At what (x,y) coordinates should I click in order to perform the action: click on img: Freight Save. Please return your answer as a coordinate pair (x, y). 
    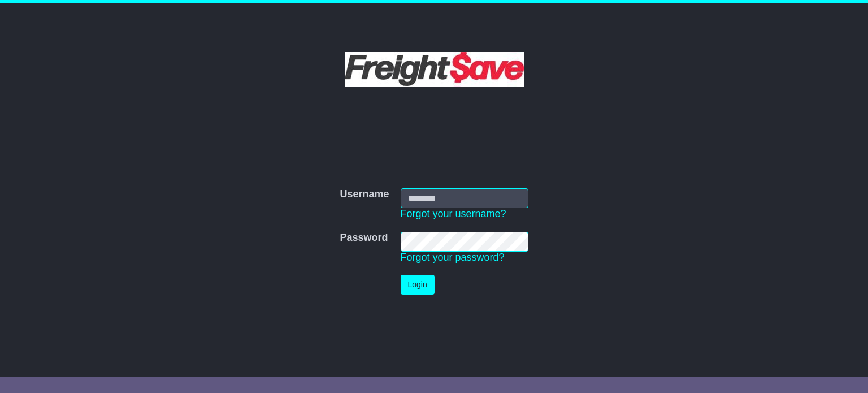
    Looking at the image, I should click on (434, 69).